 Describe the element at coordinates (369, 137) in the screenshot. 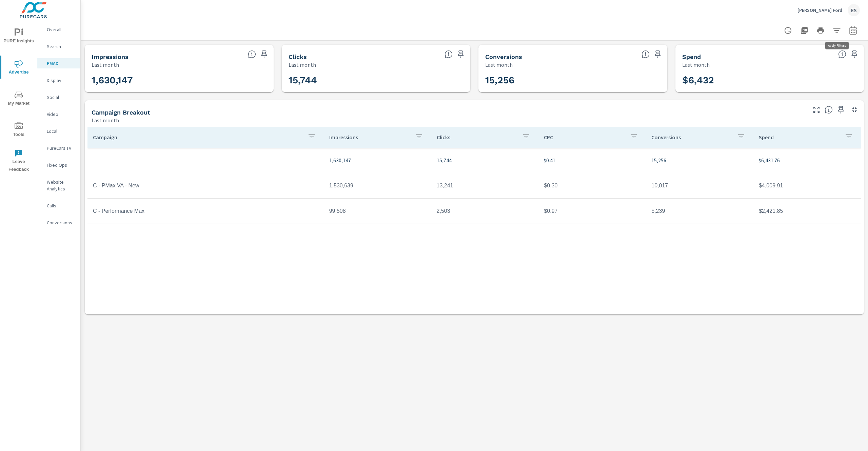

I see `p: Impressions` at that location.